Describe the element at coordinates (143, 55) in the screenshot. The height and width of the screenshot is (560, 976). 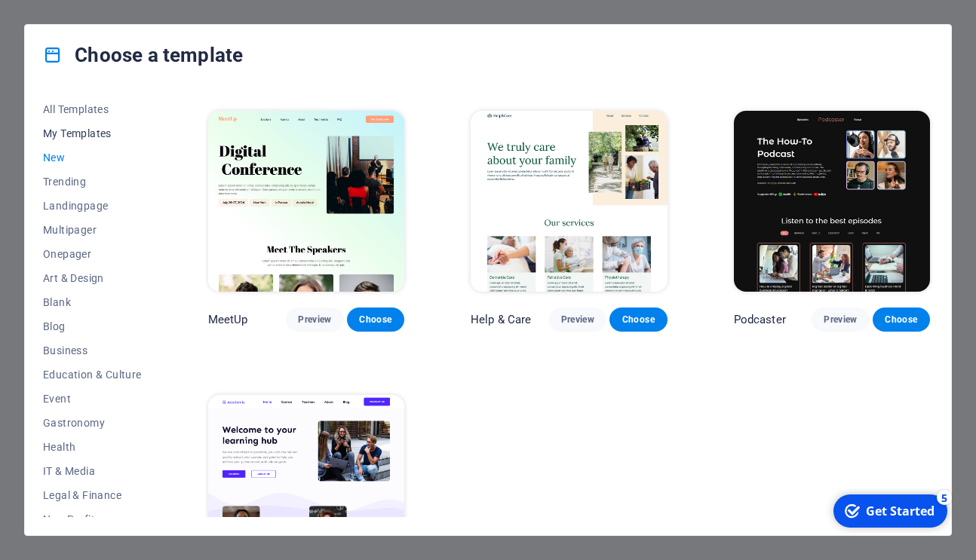
I see `h4: Choose a template` at that location.